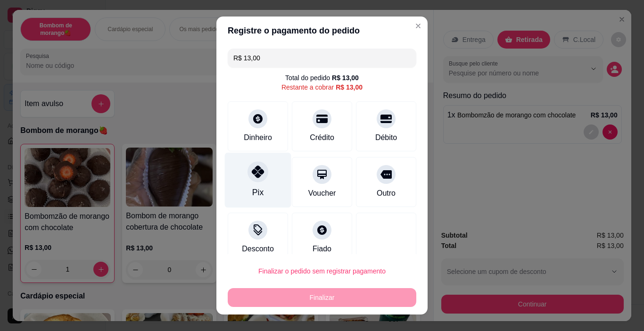 This screenshot has height=331, width=644. What do you see at coordinates (322, 58) in the screenshot?
I see `input: Ex.: hambúrguer de cordeiro` at bounding box center [322, 58].